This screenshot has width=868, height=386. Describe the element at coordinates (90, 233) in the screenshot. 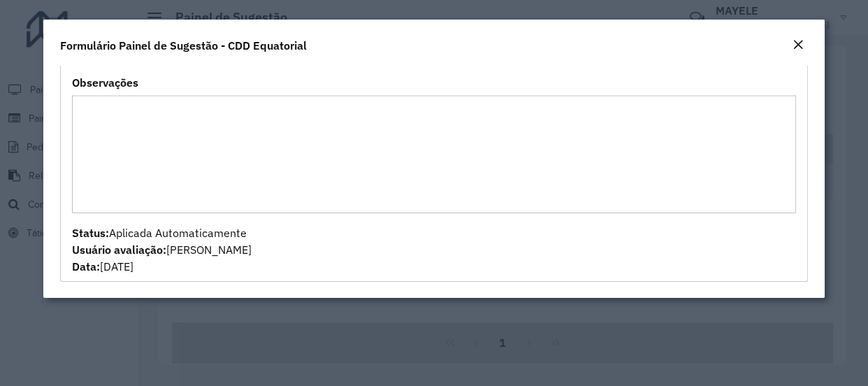

I see `strong: Status:` at that location.